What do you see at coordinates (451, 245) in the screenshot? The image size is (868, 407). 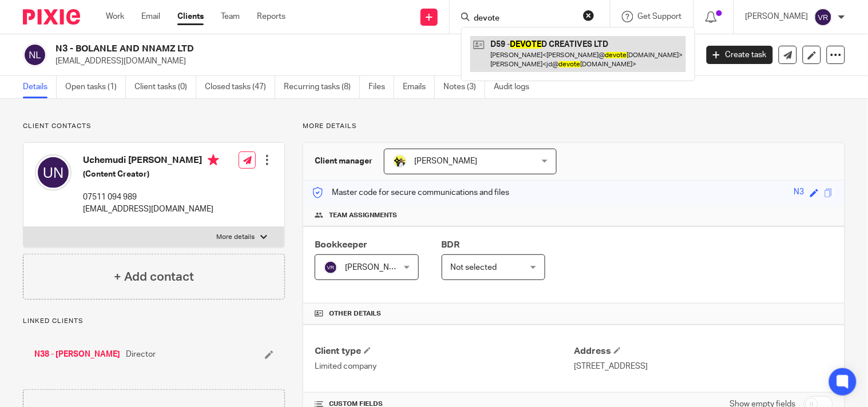 I see `span: BDR` at bounding box center [451, 245].